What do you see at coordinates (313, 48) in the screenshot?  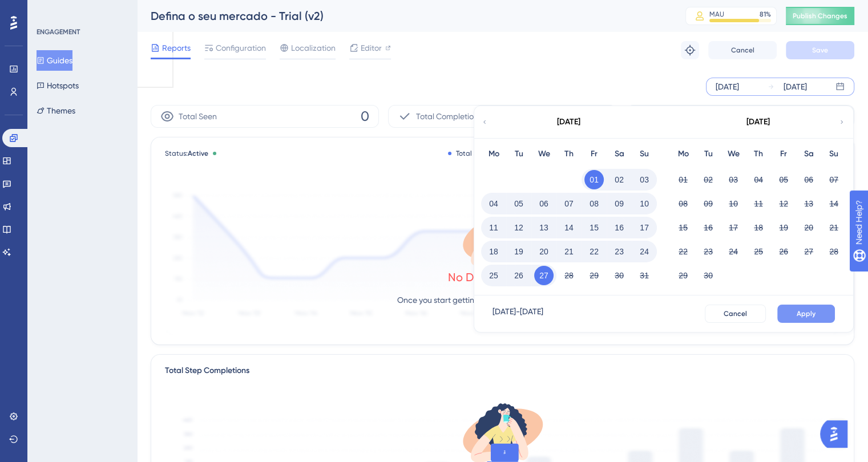 I see `span: Localization` at bounding box center [313, 48].